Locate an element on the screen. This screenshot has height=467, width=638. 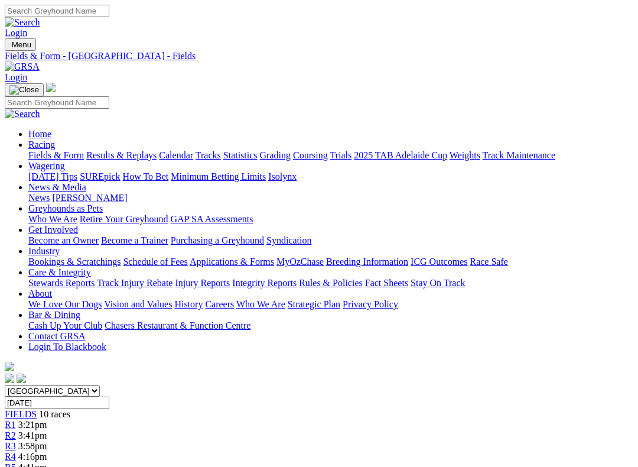
a: News is located at coordinates (39, 197).